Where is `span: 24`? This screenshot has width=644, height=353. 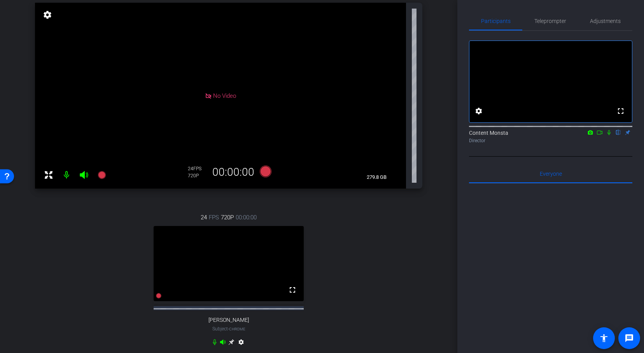 span: 24 is located at coordinates (204, 217).